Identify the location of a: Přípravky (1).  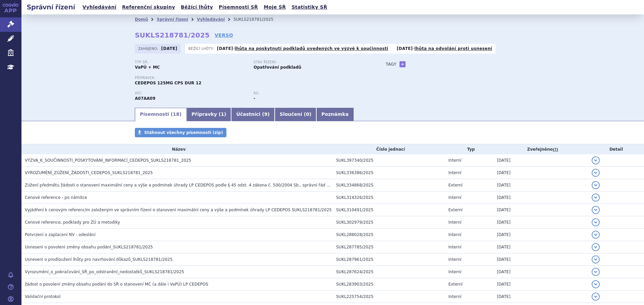
(209, 115).